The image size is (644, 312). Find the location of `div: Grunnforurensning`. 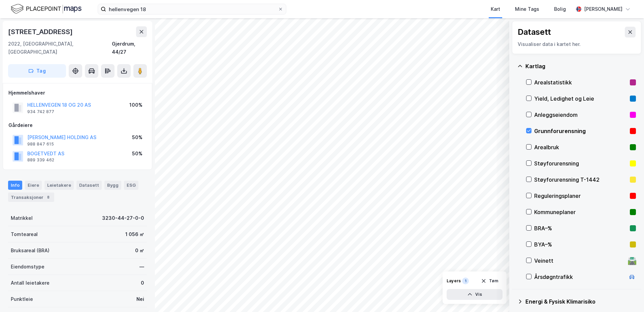

div: Grunnforurensning is located at coordinates (581, 131).